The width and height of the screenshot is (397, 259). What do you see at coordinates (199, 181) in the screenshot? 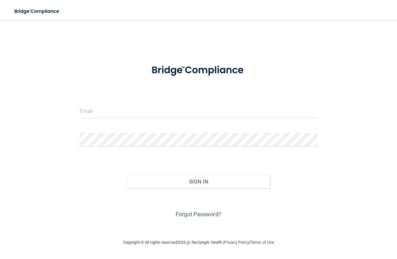
I see `button: Sign In` at bounding box center [199, 181].